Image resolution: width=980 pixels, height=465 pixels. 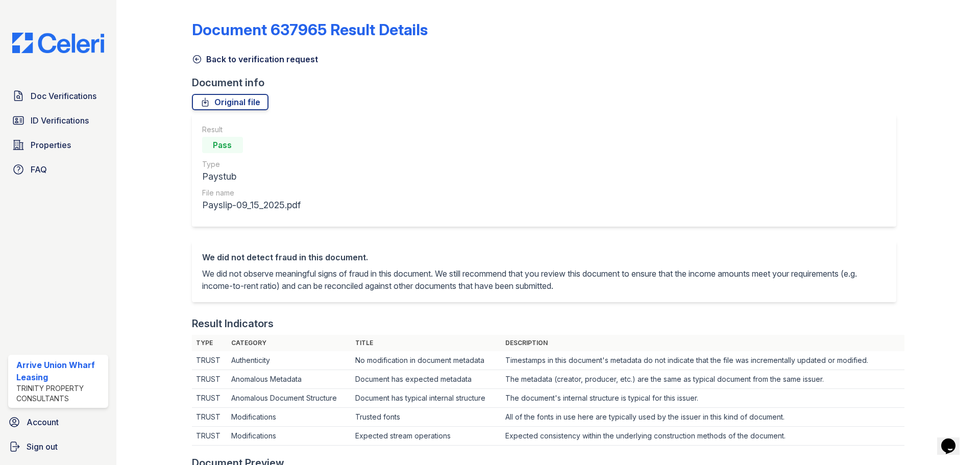 I want to click on span: FAQ, so click(x=39, y=169).